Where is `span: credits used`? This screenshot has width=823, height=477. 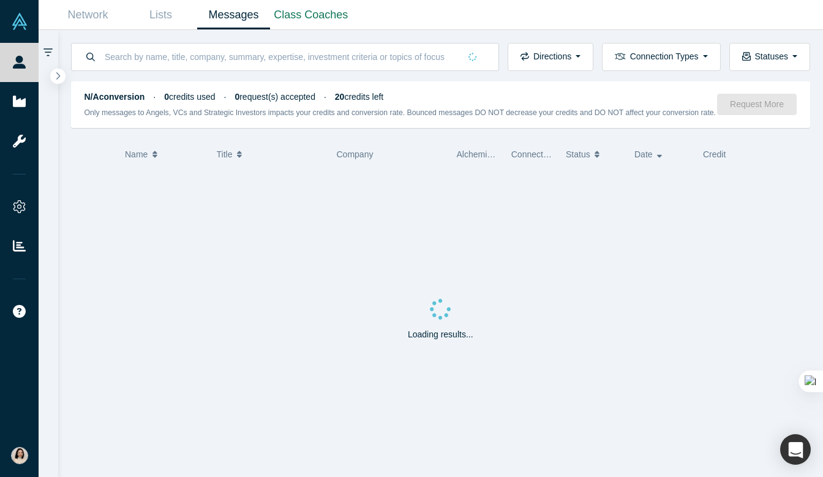
span: credits used is located at coordinates (189, 97).